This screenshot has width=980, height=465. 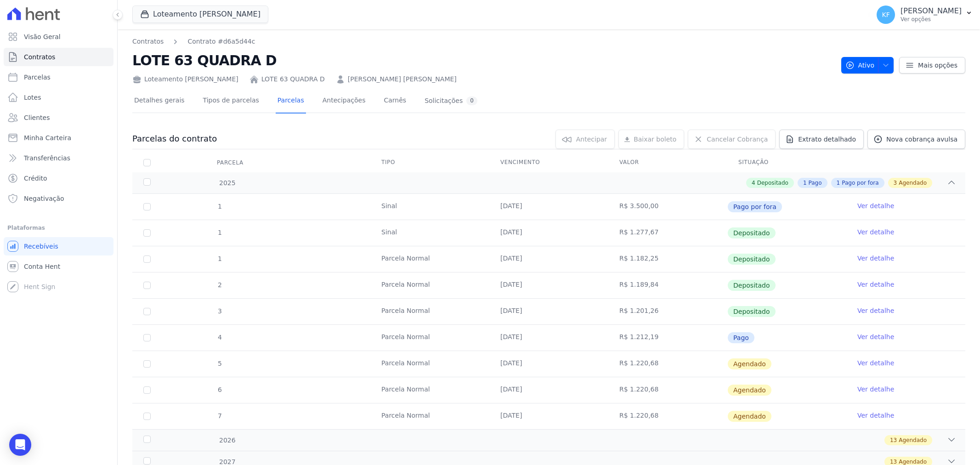 What do you see at coordinates (59, 118) in the screenshot?
I see `a: Clientes` at bounding box center [59, 118].